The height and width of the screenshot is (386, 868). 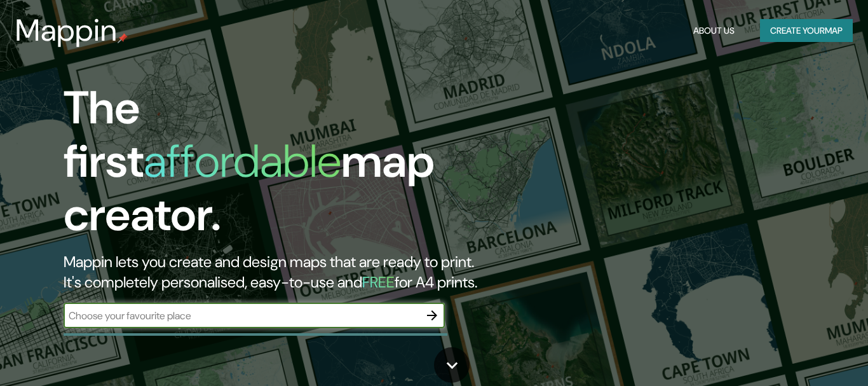 What do you see at coordinates (242, 316) in the screenshot?
I see `input: Choose your favourite place` at bounding box center [242, 316].